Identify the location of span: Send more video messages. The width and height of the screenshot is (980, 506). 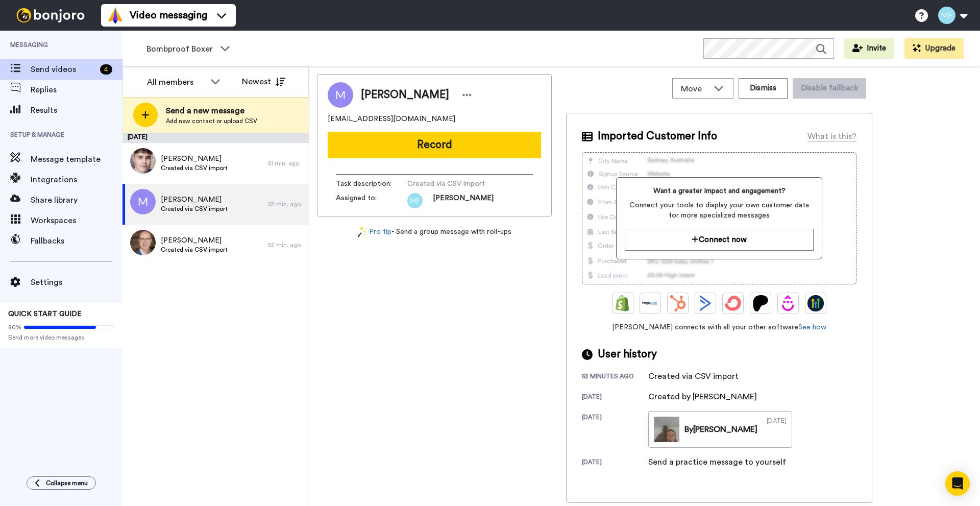
(61, 337).